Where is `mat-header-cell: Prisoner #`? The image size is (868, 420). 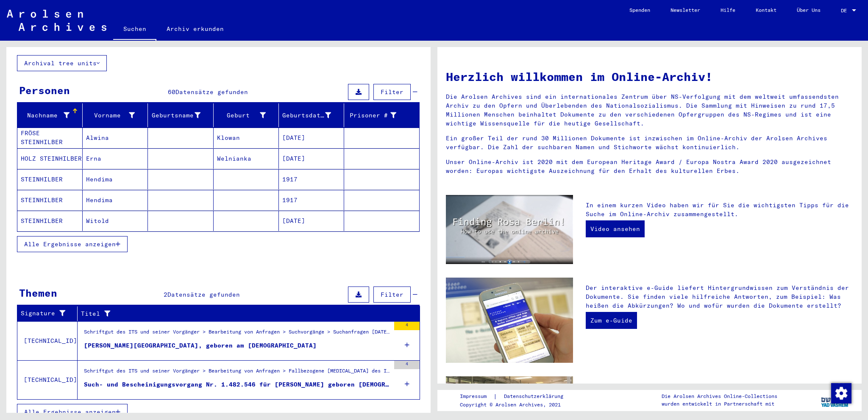
mat-header-cell: Prisoner # is located at coordinates (381, 115).